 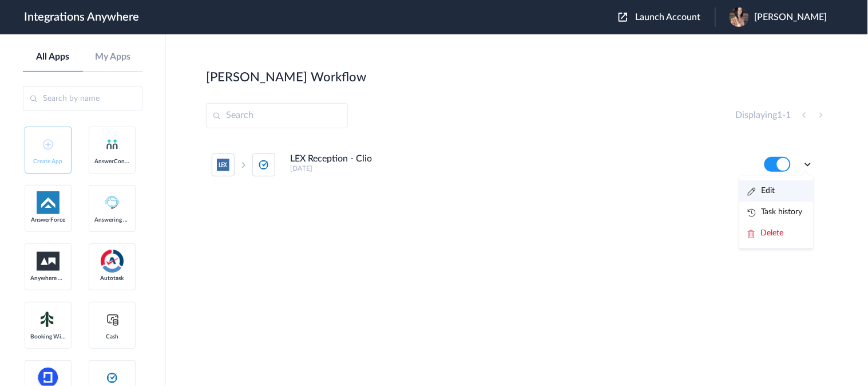 I want to click on img: autotask.png, so click(x=112, y=261).